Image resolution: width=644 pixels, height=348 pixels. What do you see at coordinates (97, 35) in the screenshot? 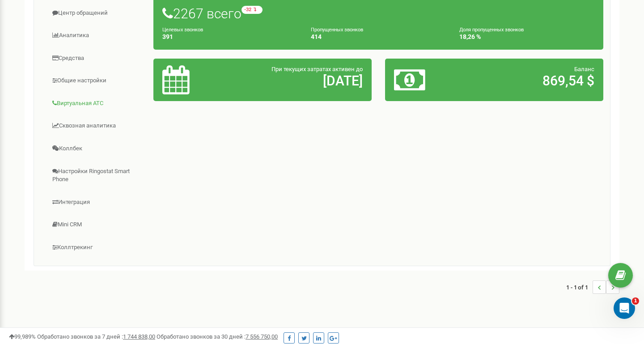
I see `a: Аналитика` at bounding box center [97, 35].